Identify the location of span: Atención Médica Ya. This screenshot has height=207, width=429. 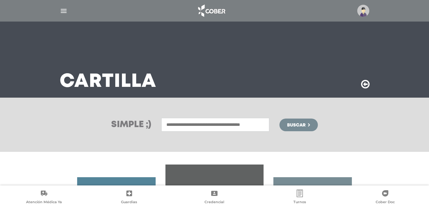
(44, 203).